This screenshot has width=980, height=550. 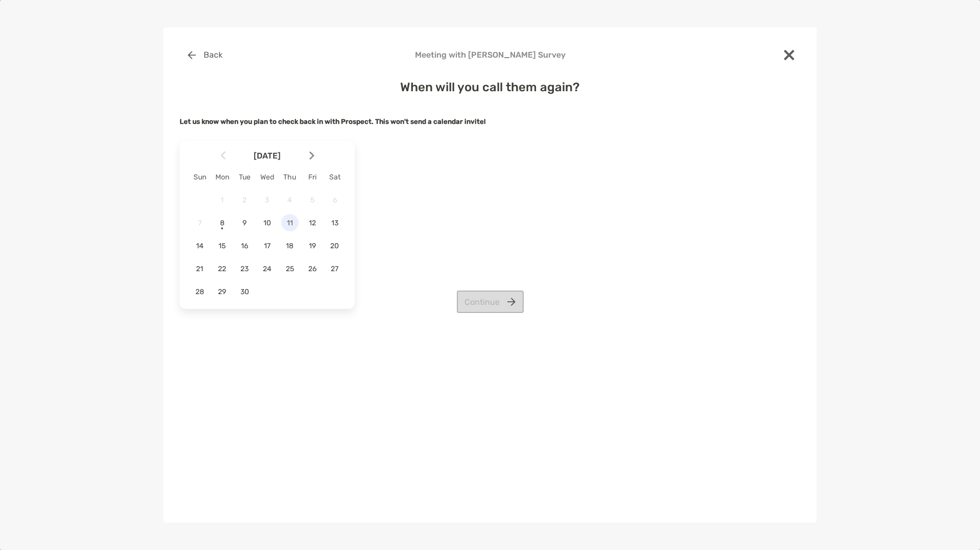 What do you see at coordinates (335, 200) in the screenshot?
I see `span: 6` at bounding box center [335, 200].